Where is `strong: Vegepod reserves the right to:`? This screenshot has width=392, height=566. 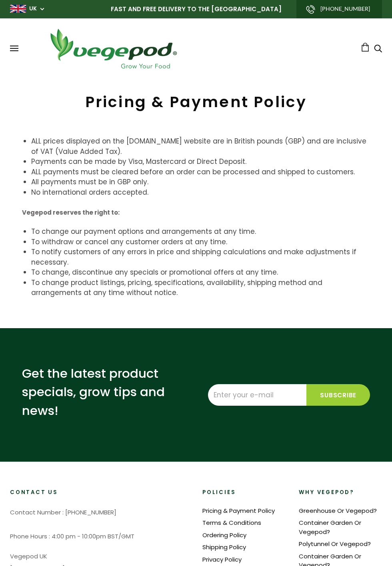 strong: Vegepod reserves the right to: is located at coordinates (71, 213).